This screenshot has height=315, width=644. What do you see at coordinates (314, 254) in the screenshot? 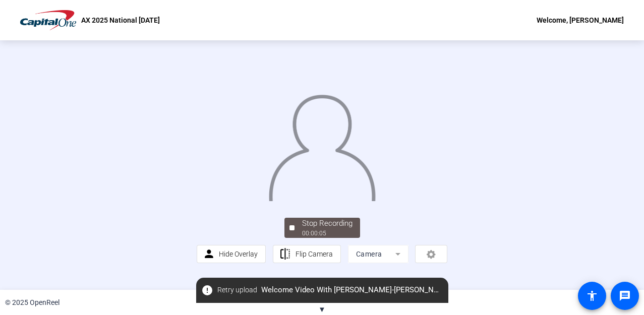
I see `span: Flip Camera` at bounding box center [314, 254].